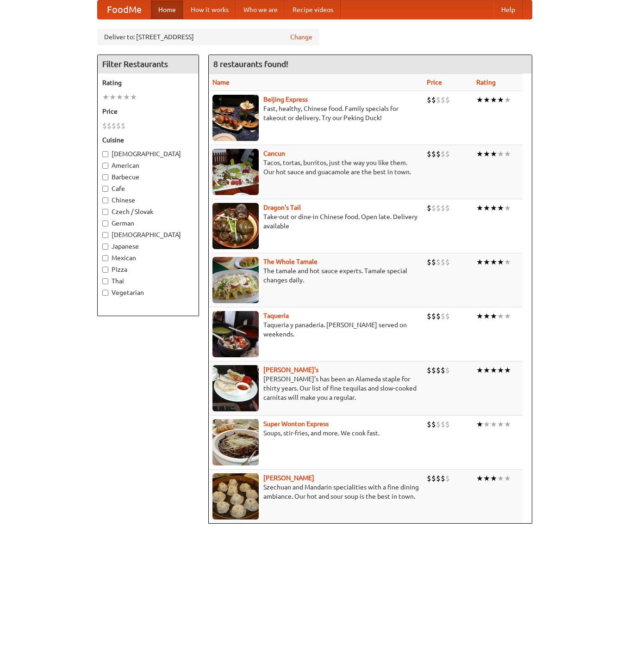 Image resolution: width=629 pixels, height=654 pixels. Describe the element at coordinates (148, 111) in the screenshot. I see `h5: Price` at that location.